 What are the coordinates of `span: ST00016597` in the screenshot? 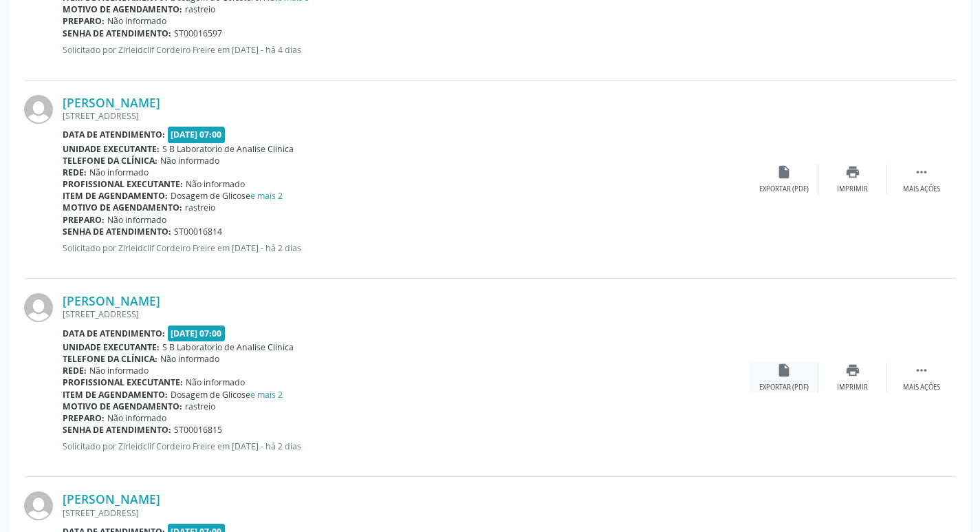 It's located at (198, 33).